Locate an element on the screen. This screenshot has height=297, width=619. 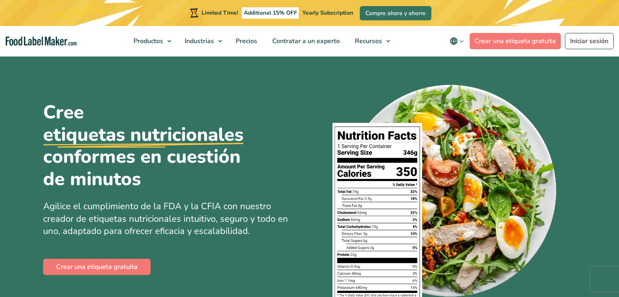
a: Precios is located at coordinates (246, 41).